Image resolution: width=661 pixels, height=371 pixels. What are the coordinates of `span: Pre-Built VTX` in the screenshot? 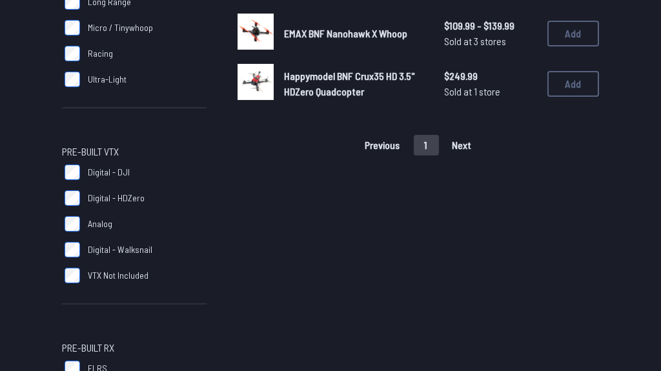 It's located at (90, 152).